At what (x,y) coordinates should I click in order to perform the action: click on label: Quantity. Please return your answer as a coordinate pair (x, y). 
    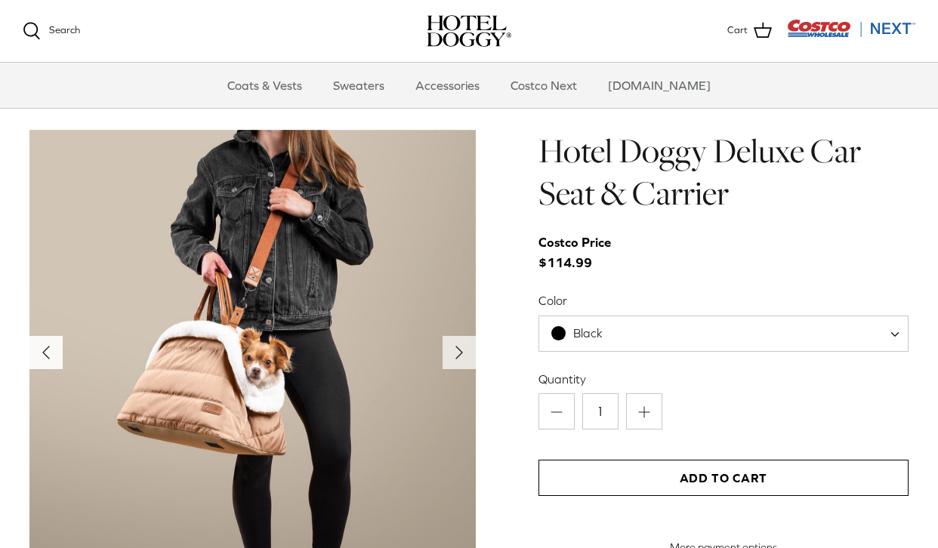
    Looking at the image, I should click on (723, 379).